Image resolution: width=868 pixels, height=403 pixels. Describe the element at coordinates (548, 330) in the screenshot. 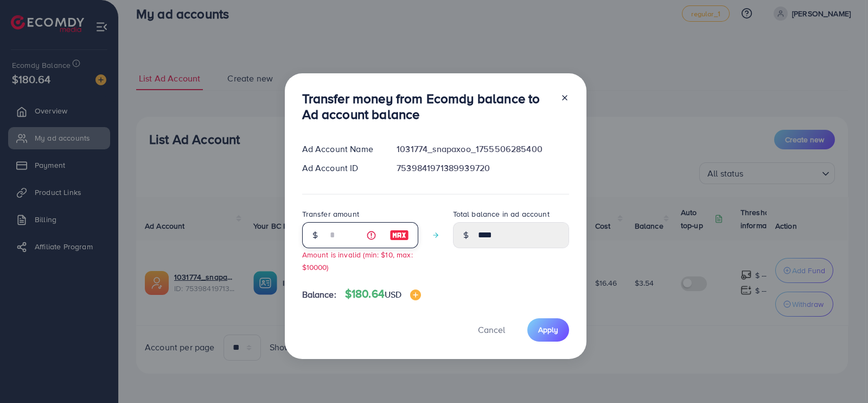

I see `button: Apply` at that location.